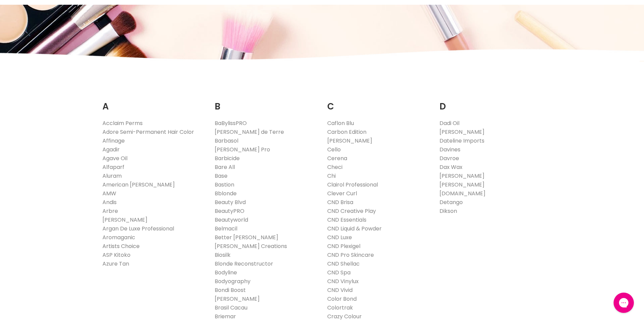 The width and height of the screenshot is (644, 322). What do you see at coordinates (340, 202) in the screenshot?
I see `a: CND Brisa` at bounding box center [340, 202].